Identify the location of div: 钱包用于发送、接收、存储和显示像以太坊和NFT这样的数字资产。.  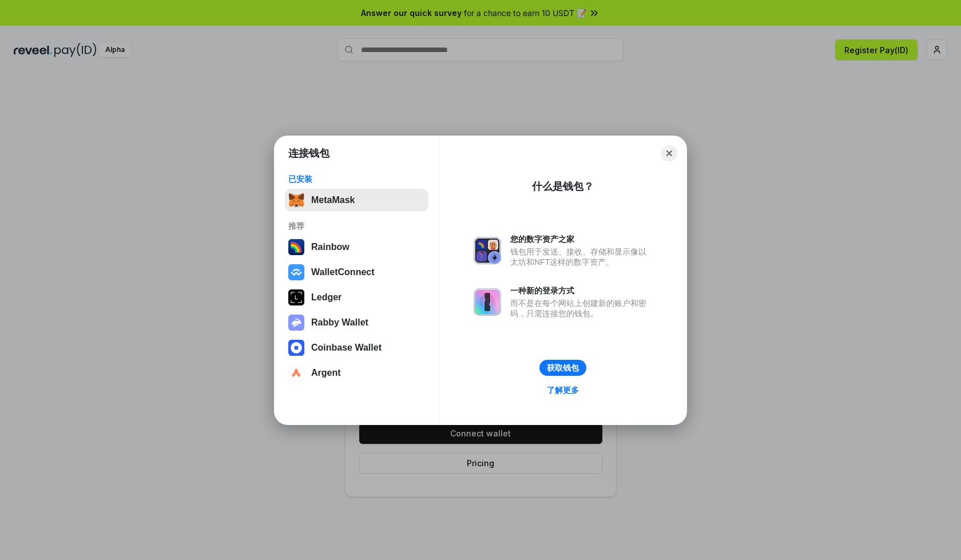
(581, 257).